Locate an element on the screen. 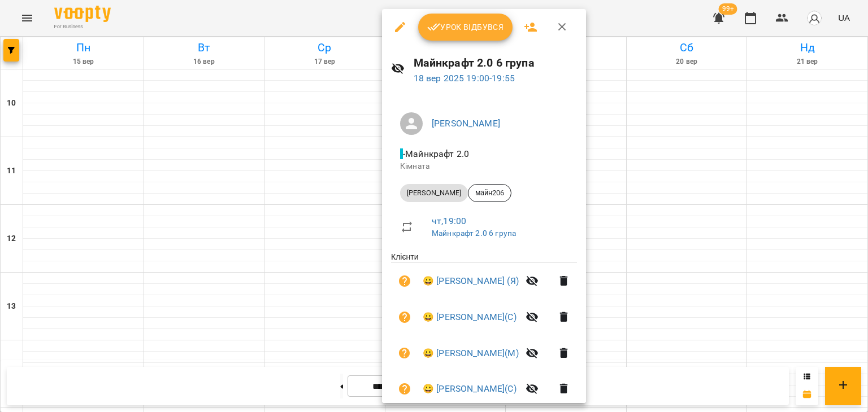 The image size is (868, 412). a: 18 вер 2025 19:00-19:55 is located at coordinates (464, 78).